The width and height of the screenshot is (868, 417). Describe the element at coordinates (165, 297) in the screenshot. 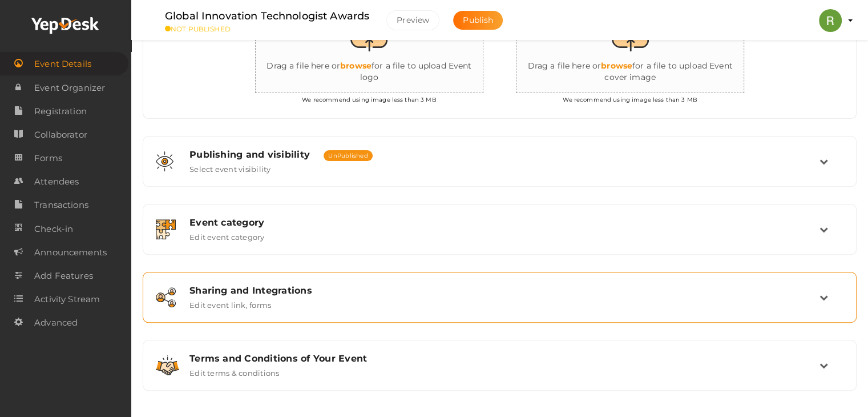

I see `img: sharing.svg` at that location.